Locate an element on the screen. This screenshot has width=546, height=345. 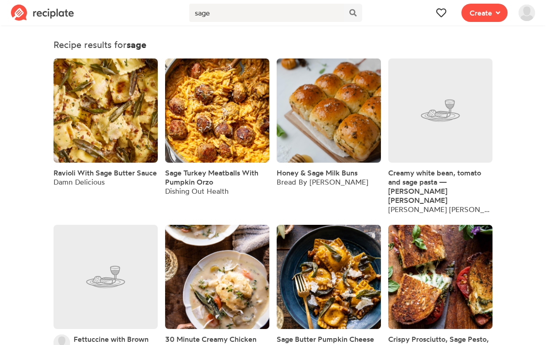
a: Sage Turkey Meatballs With Pumpkin Orzo is located at coordinates (217, 177).